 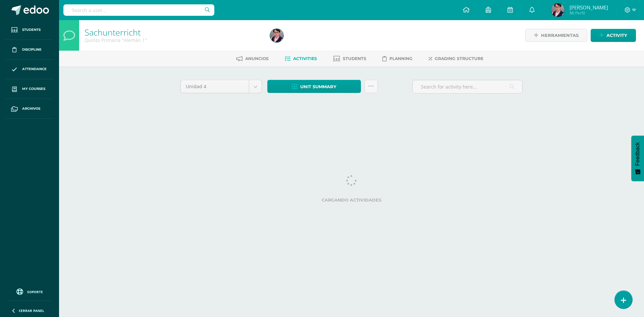 What do you see at coordinates (139, 10) in the screenshot?
I see `input: Search a user…` at bounding box center [139, 10].